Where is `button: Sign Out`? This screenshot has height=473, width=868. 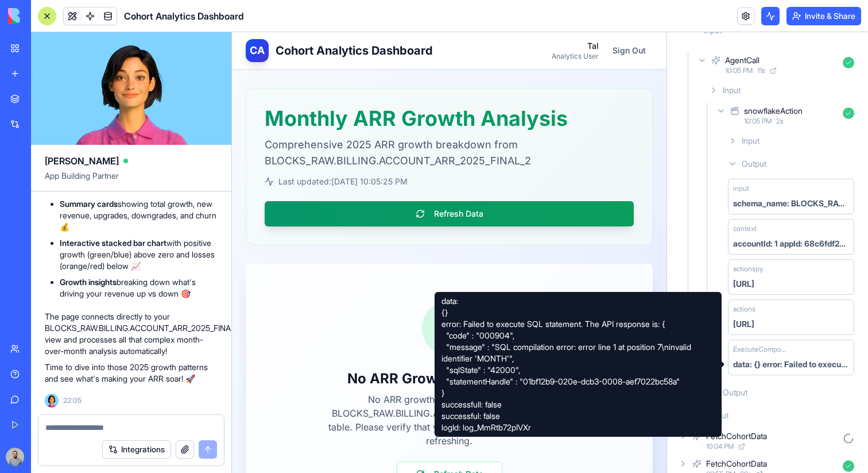
button: Sign Out is located at coordinates (397, 18).